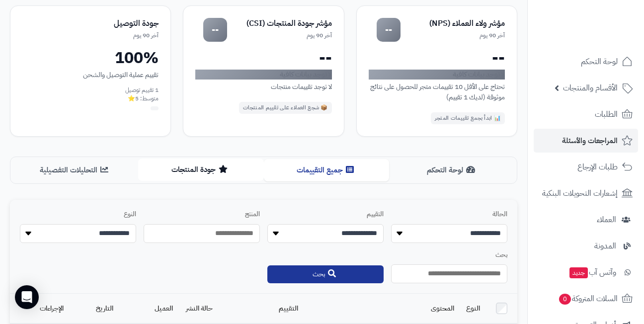 The height and width of the screenshot is (324, 644). What do you see at coordinates (199, 309) in the screenshot?
I see `th: حالة النشر` at bounding box center [199, 309].